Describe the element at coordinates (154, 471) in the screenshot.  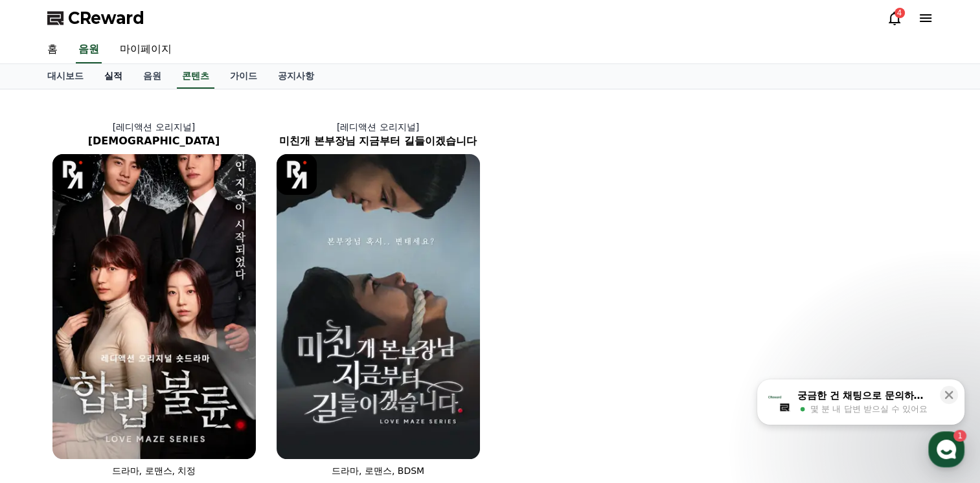
I see `span: 드라마, 로맨스, 치정` at that location.